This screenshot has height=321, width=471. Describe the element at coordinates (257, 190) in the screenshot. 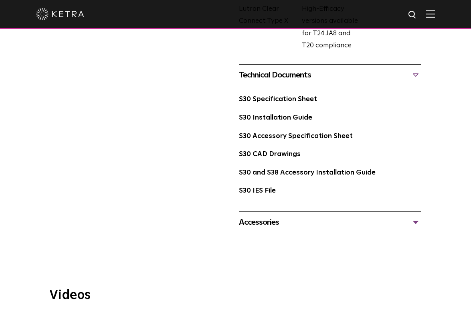

I see `a: S30 IES File` at that location.